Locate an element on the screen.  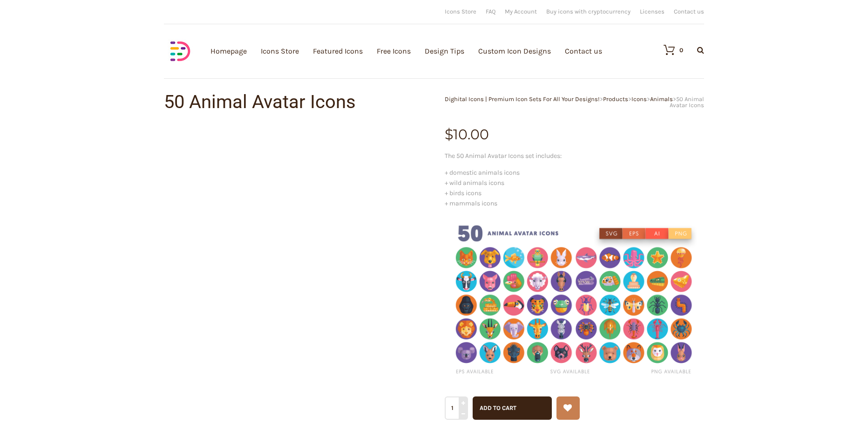
h1: 50 Animal Avatar Icons is located at coordinates (299, 102).